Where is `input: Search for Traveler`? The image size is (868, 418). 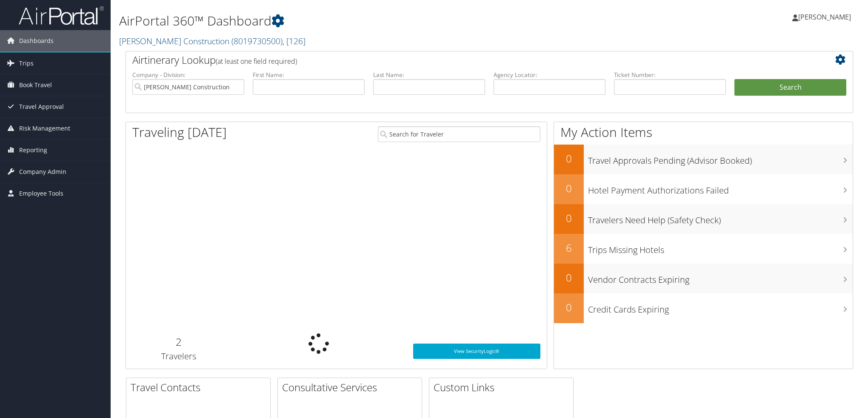 input: Search for Traveler is located at coordinates (459, 134).